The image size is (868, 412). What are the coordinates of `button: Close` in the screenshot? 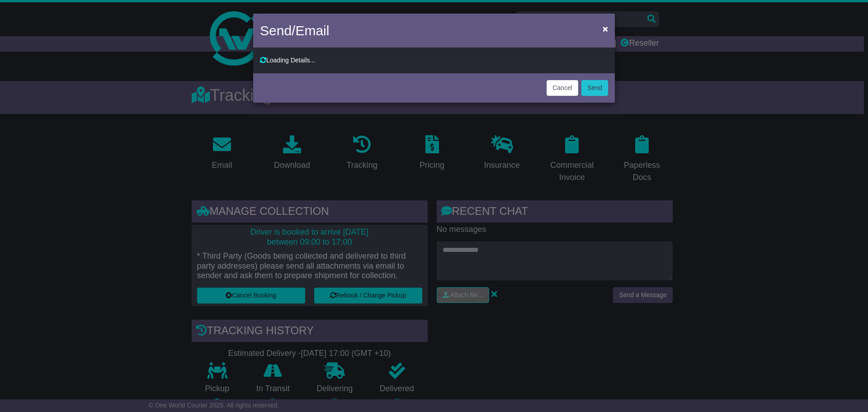 It's located at (605, 28).